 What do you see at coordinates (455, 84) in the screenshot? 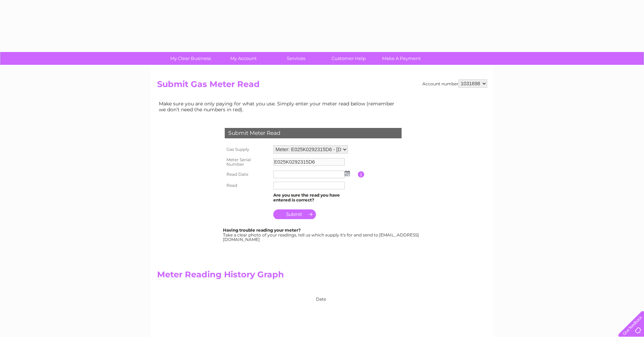
I see `div: Account number` at bounding box center [455, 84].